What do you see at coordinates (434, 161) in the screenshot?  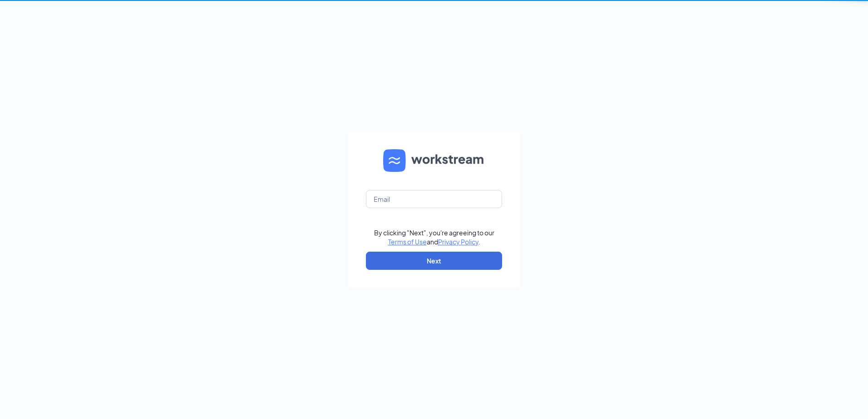 I see `img: WS logo and Workstream text` at bounding box center [434, 161].